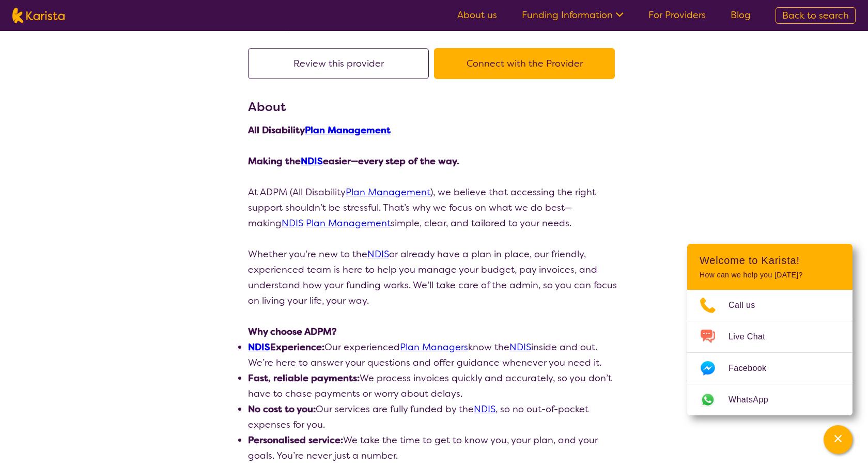  Describe the element at coordinates (770, 329) in the screenshot. I see `div: Channel Menu` at that location.